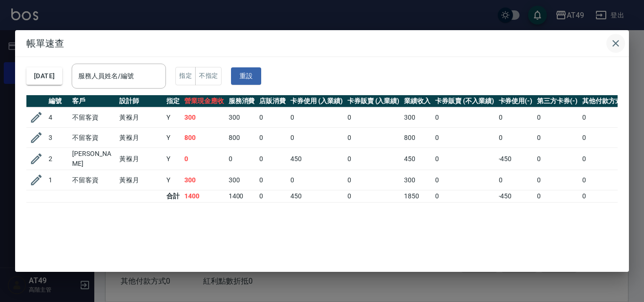 This screenshot has height=302, width=644. I want to click on td: 1, so click(58, 180).